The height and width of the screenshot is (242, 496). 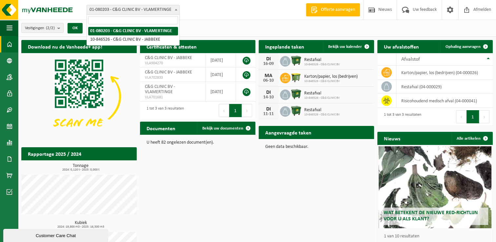 What do you see at coordinates (50, 28) in the screenshot?
I see `count: (2/2)` at bounding box center [50, 28].